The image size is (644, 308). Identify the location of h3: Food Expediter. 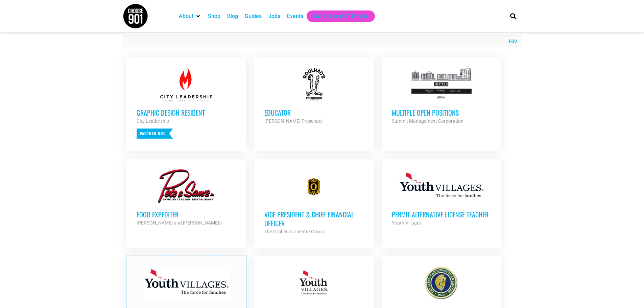
(186, 215).